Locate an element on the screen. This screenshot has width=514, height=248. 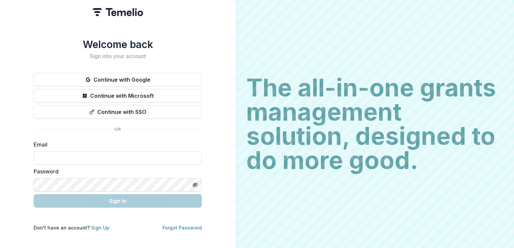
label: Email is located at coordinates (116, 145).